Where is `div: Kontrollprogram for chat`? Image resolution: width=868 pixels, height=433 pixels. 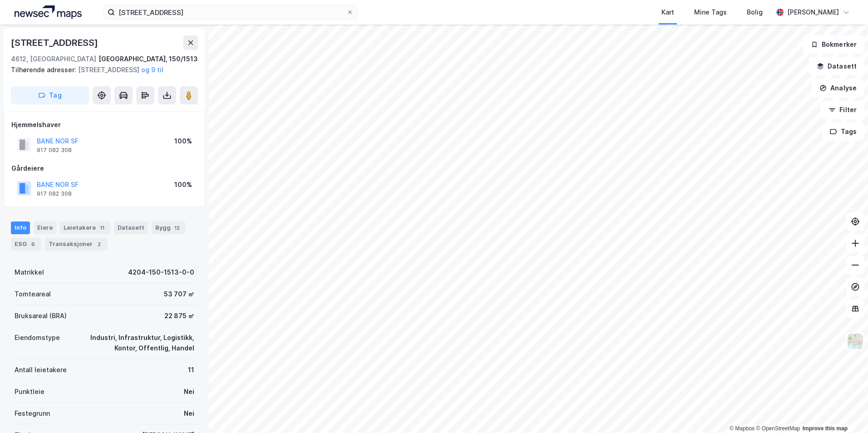
div: Kontrollprogram for chat is located at coordinates (845, 411).